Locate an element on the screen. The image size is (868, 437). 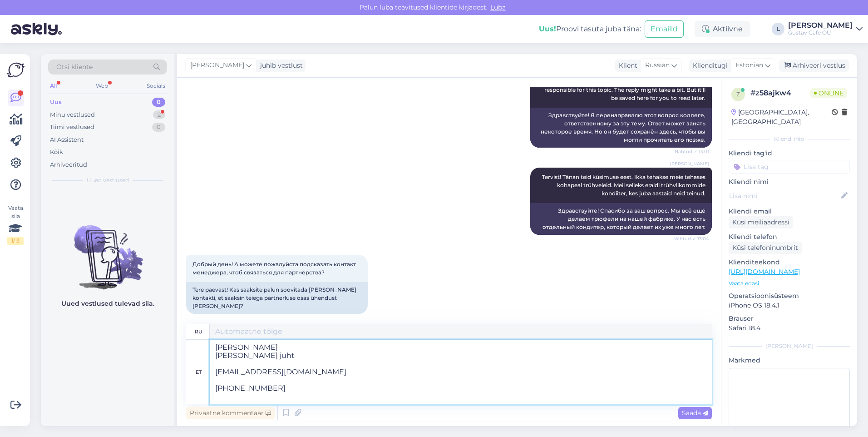
p: Klienditeekond is located at coordinates (789, 262).